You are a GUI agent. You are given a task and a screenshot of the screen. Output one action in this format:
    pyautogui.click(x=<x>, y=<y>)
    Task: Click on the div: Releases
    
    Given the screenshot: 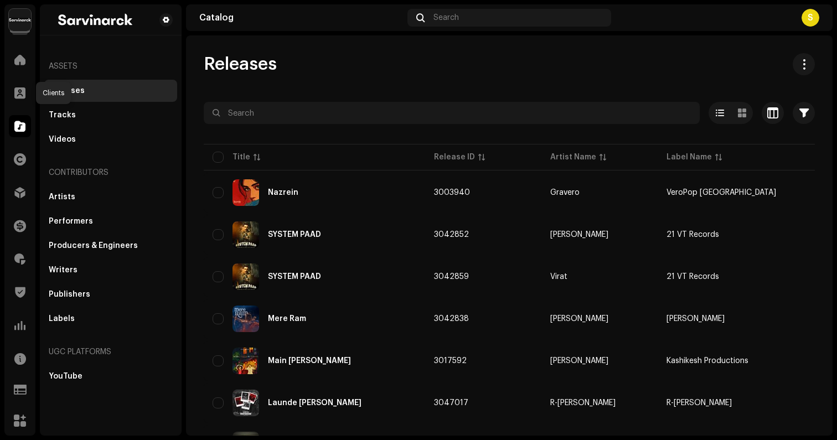 What is the action you would take?
    pyautogui.click(x=66, y=91)
    